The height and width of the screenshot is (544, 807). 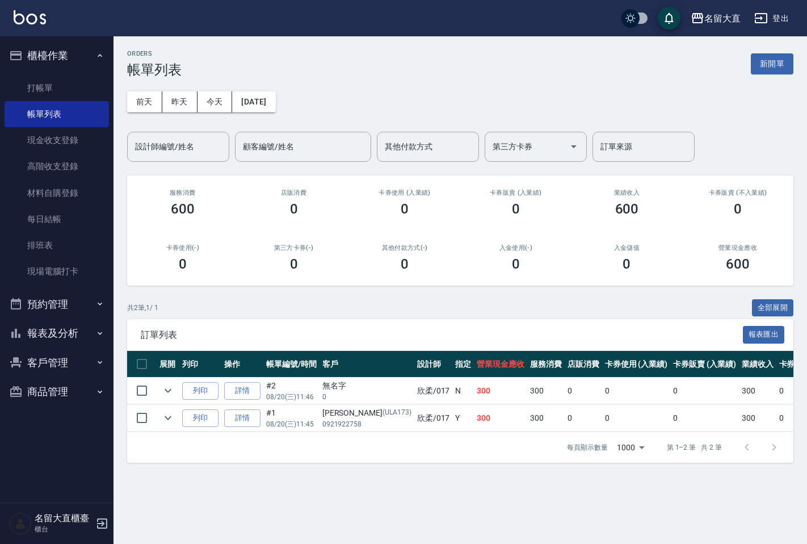 I want to click on th: 店販消費, so click(x=583, y=364).